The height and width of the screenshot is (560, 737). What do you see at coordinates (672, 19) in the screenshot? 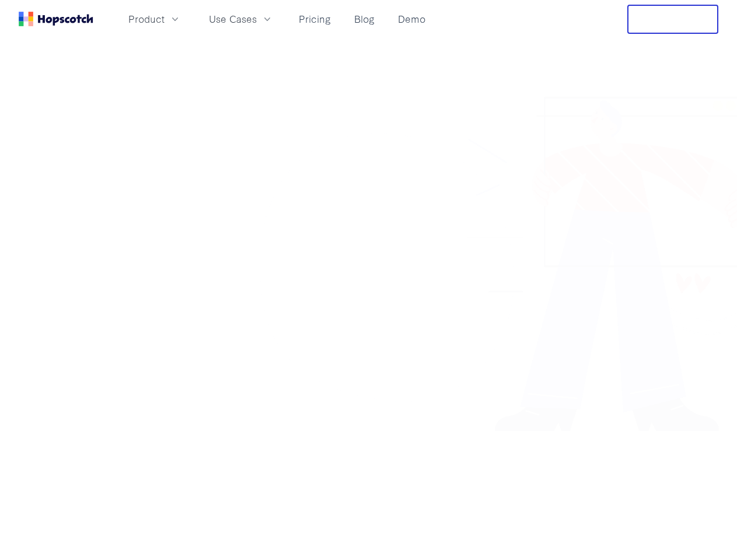
I see `a: Free Trial` at bounding box center [672, 19].